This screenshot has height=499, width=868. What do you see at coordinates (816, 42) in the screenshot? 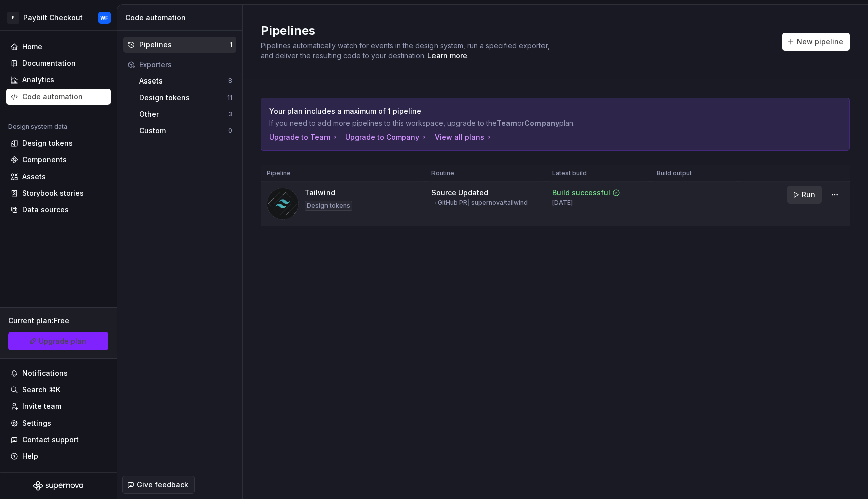
I see `button: New pipeline` at bounding box center [816, 42].